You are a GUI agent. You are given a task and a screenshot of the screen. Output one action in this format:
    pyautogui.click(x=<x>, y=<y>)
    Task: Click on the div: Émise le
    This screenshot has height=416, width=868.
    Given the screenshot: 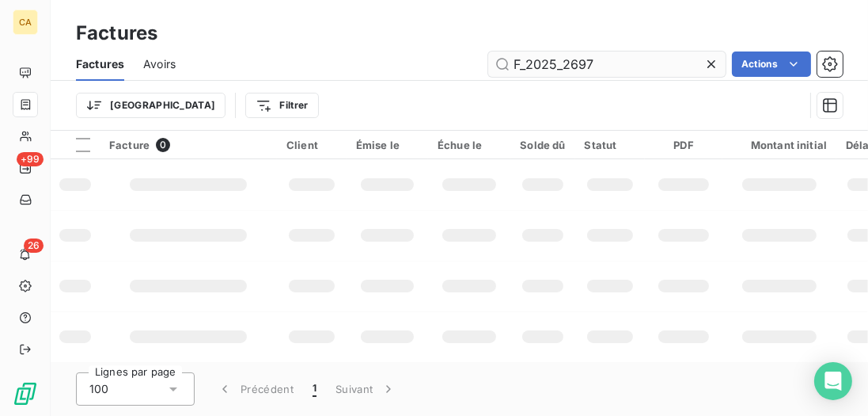 What is the action you would take?
    pyautogui.click(x=387, y=145)
    